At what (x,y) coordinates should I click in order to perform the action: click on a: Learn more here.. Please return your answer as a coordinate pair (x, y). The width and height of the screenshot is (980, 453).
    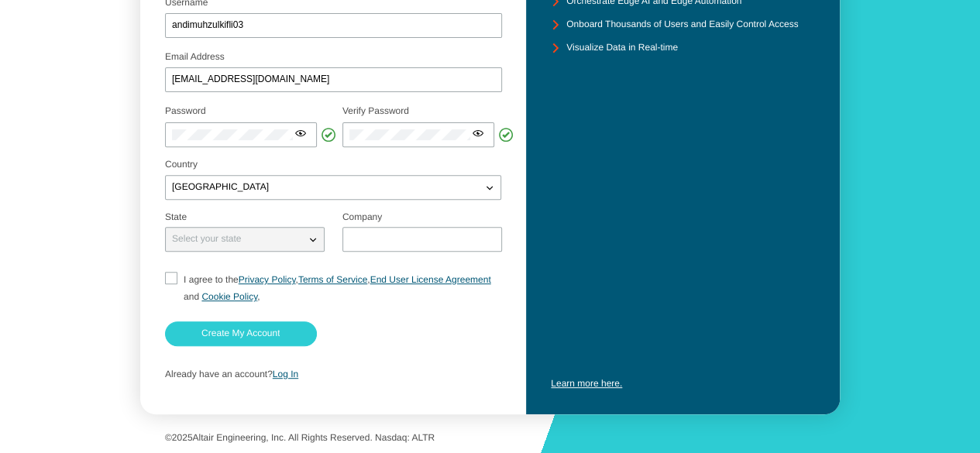
    Looking at the image, I should click on (586, 383).